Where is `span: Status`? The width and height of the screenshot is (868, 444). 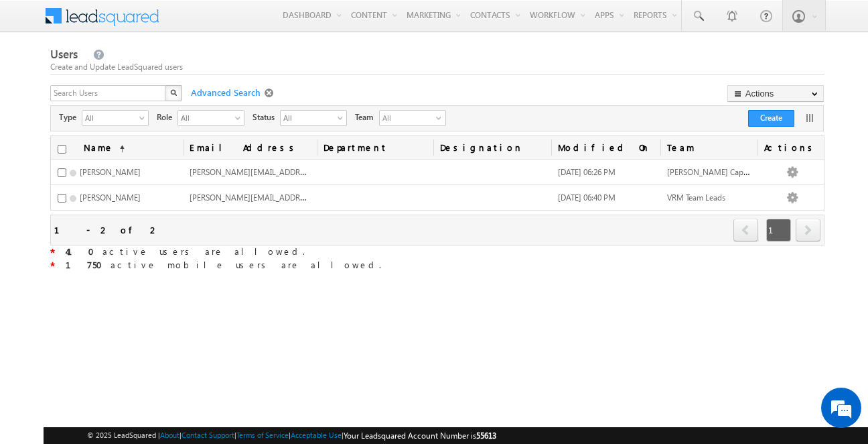 span: Status is located at coordinates (266, 117).